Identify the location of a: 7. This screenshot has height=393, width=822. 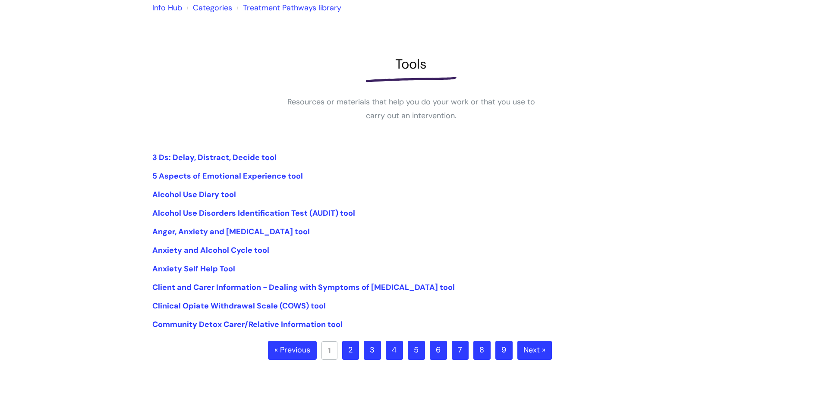
(460, 350).